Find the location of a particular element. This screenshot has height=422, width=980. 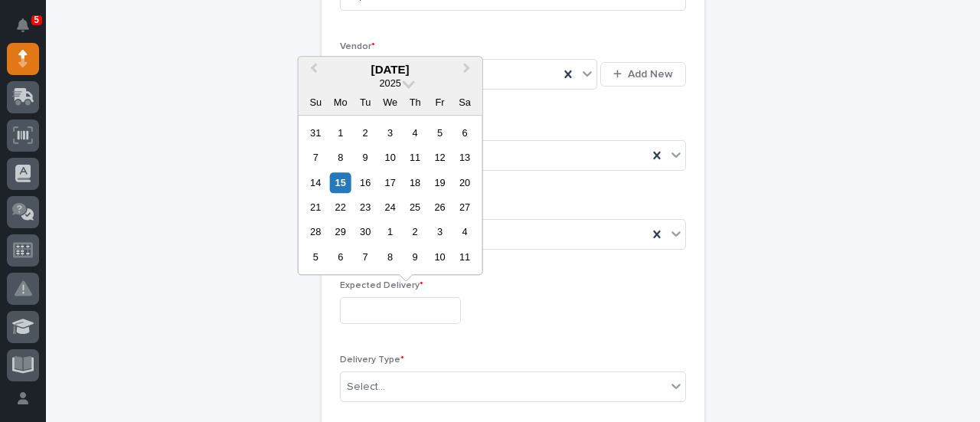

div: Choose Friday, October 3rd, 2025 is located at coordinates (440, 232).